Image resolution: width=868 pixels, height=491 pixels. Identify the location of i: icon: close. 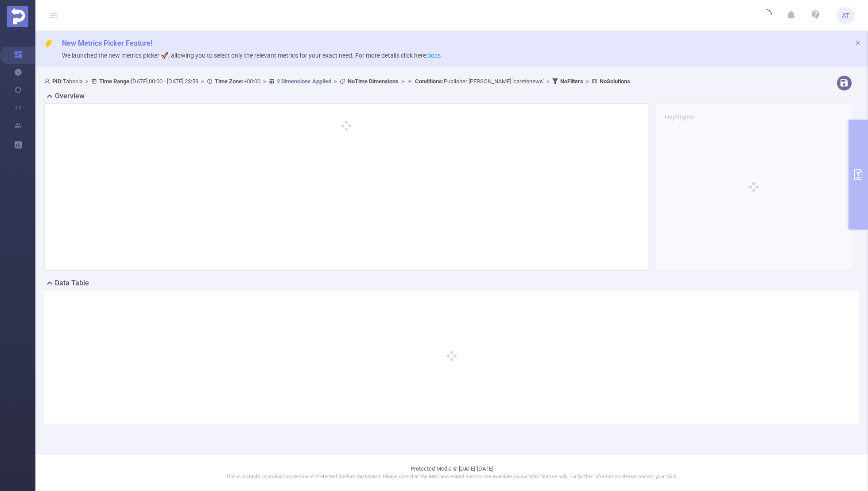
(858, 43).